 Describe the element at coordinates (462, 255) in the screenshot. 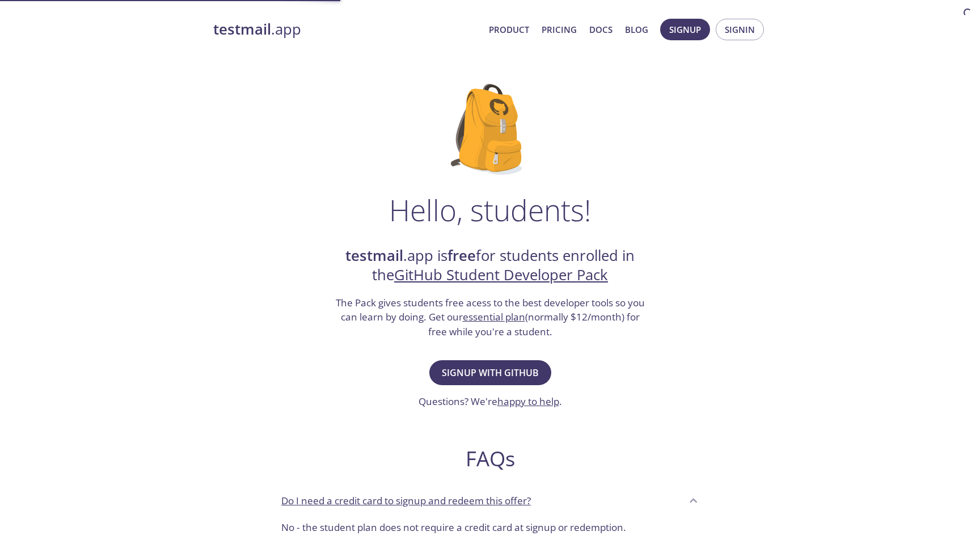

I see `strong: free` at that location.